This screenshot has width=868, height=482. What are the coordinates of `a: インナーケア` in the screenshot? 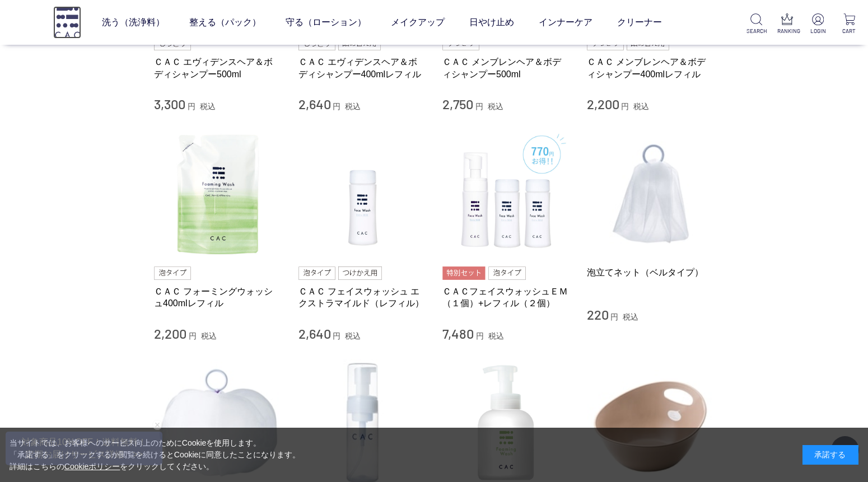 It's located at (566, 23).